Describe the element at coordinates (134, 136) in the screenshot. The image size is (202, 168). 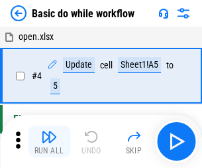
I see `img: Skip` at that location.